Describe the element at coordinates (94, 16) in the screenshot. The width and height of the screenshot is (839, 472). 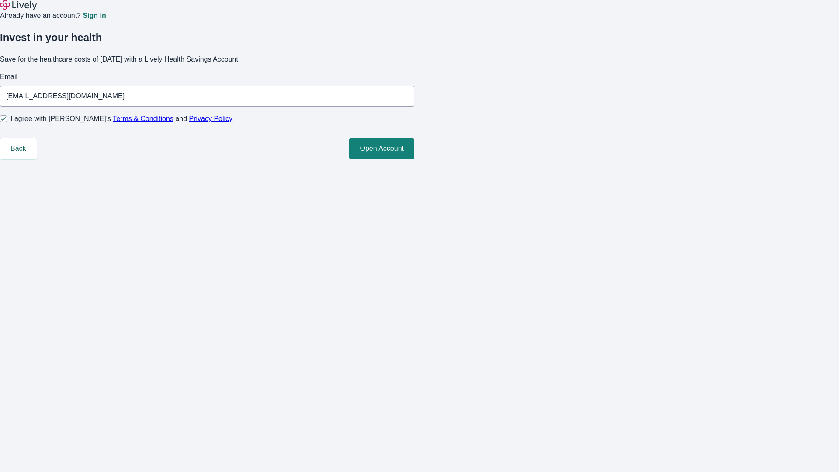
I see `div: Sign in` at that location.